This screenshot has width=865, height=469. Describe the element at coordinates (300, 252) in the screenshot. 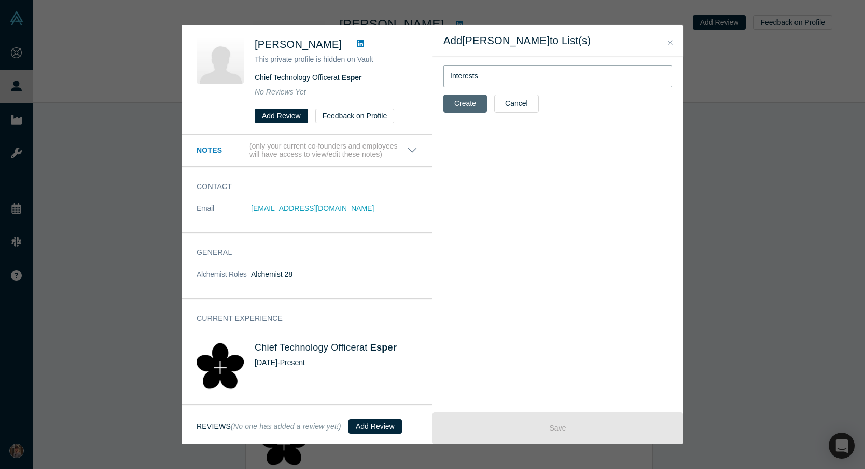

I see `h3: General` at that location.